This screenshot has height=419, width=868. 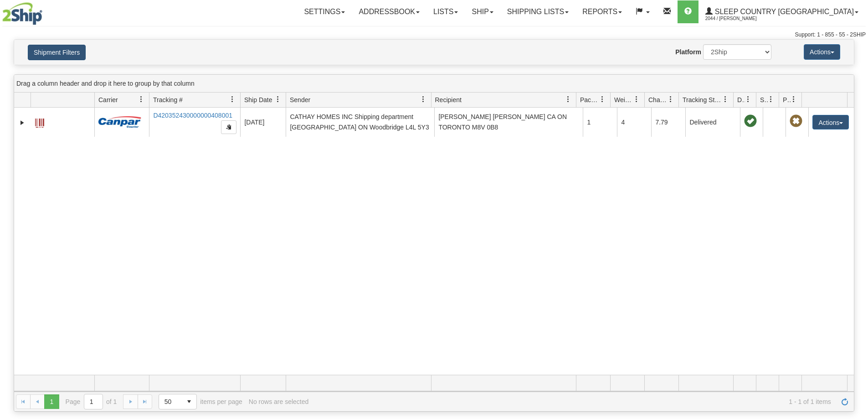 I want to click on span: Delivery Status, so click(x=741, y=100).